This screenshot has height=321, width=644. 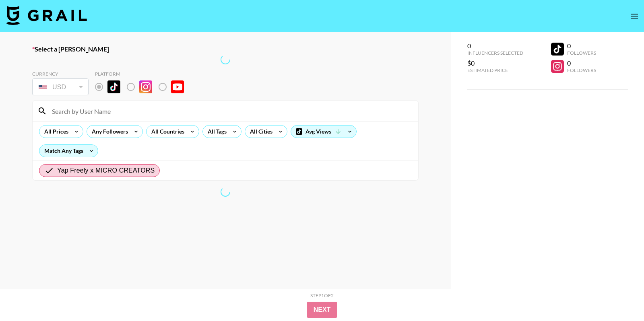 What do you see at coordinates (47, 16) in the screenshot?
I see `img: Grail Talent` at bounding box center [47, 16].